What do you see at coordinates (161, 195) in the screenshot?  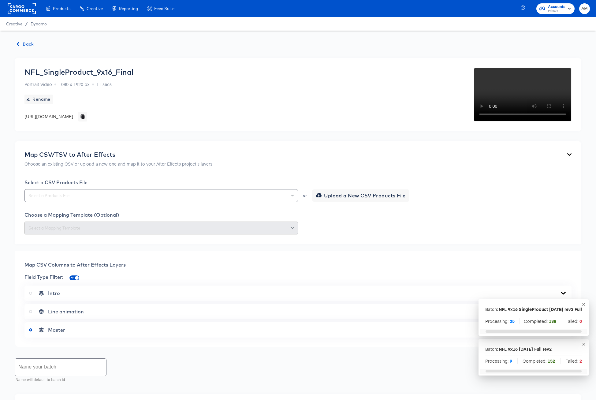 I see `input: Select a Products File` at bounding box center [161, 195].